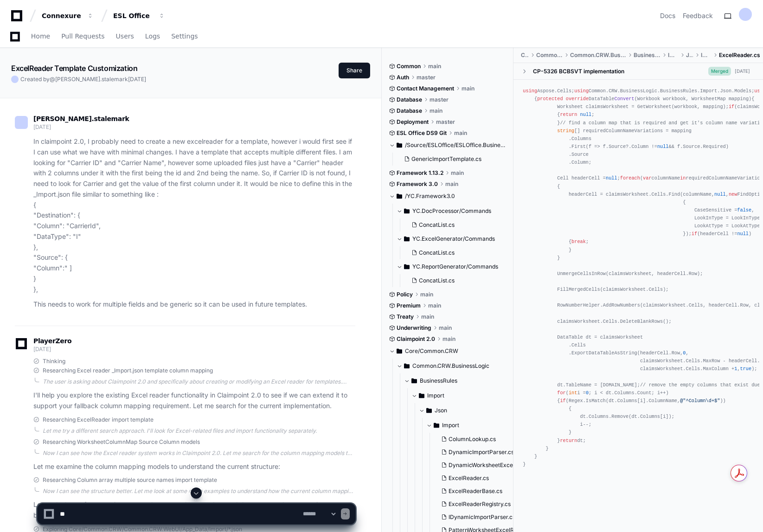 The height and width of the screenshot is (532, 763). I want to click on span: Common.CRW, so click(549, 55).